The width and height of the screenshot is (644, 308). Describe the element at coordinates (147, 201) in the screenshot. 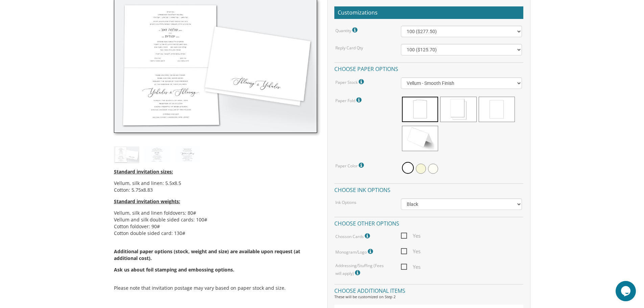

I see `span: Standard invitation weights:` at that location.